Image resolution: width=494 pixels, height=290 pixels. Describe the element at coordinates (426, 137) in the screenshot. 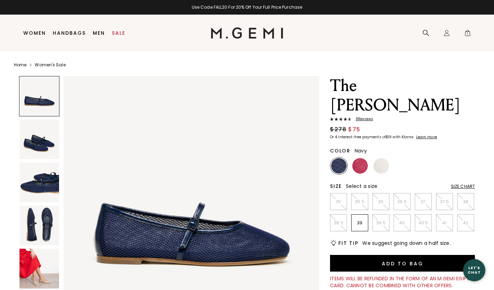

I see `a: Learn more` at that location.